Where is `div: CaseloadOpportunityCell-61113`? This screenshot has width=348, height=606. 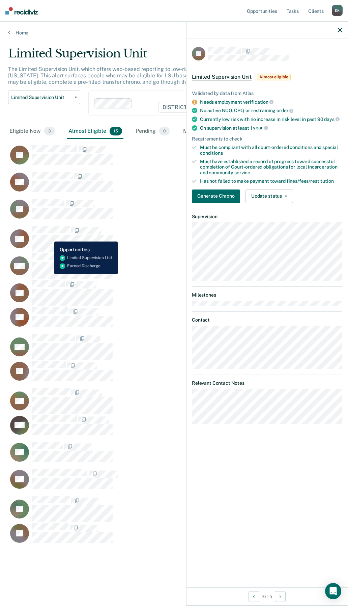 div: CaseloadOpportunityCell-61113 is located at coordinates (153, 347).